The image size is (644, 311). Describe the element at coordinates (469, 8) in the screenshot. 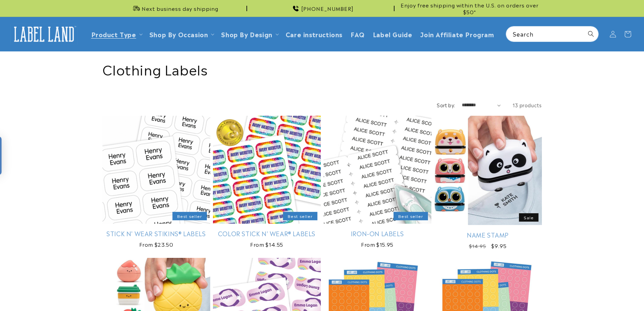

I see `span: Enjoy free shipping within the U.S. on orders over $50*` at that location.